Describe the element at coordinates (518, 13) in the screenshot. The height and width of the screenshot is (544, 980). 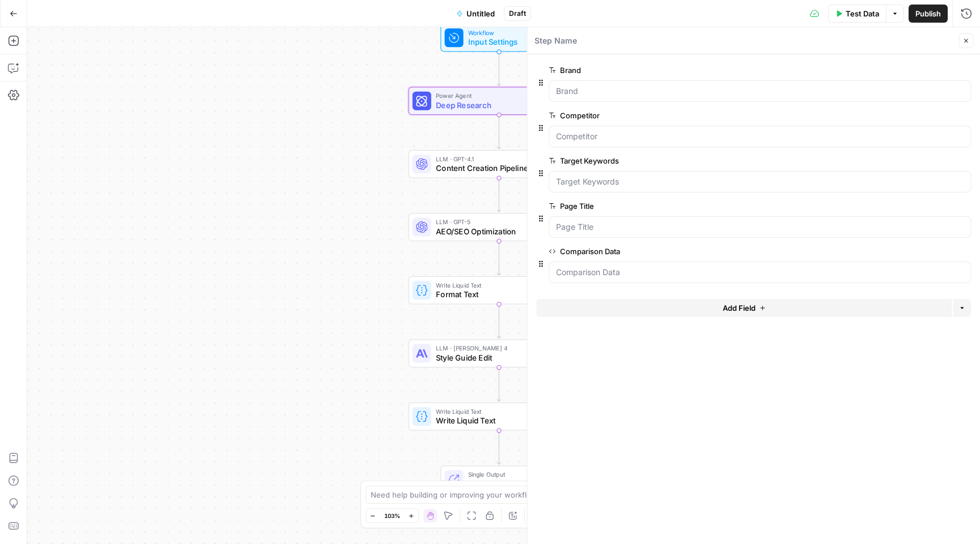
I see `span: Draft` at that location.